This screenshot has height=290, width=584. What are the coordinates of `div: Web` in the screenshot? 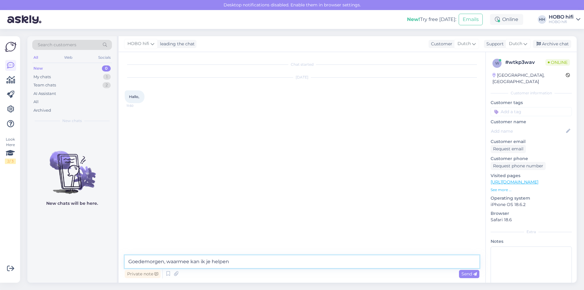 It's located at (68, 58).